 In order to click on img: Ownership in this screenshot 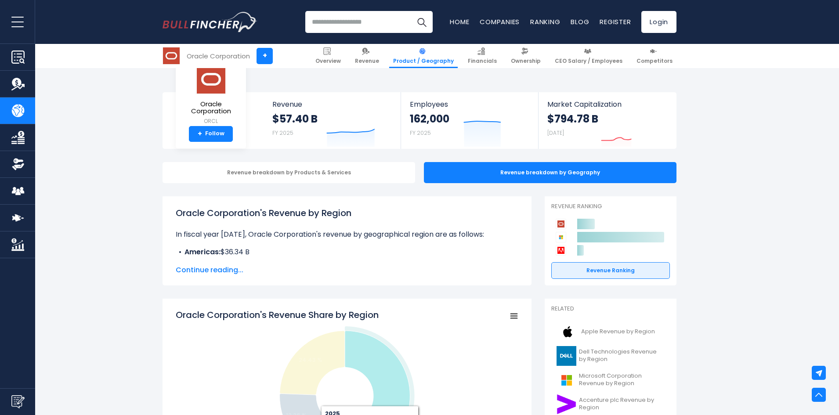, I will do `click(18, 164)`.